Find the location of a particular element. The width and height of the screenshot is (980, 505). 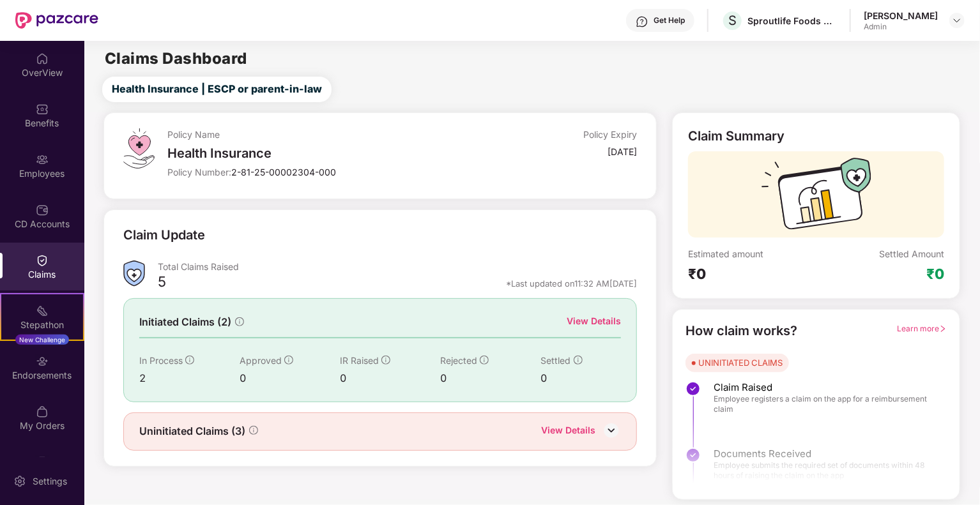

img: ClaimsSummaryIcon is located at coordinates (134, 273).